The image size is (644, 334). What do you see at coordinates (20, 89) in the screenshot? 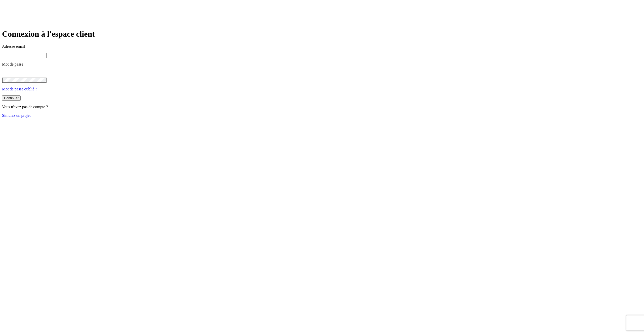
I see `a: Mot de passe oublié ?` at bounding box center [20, 89].